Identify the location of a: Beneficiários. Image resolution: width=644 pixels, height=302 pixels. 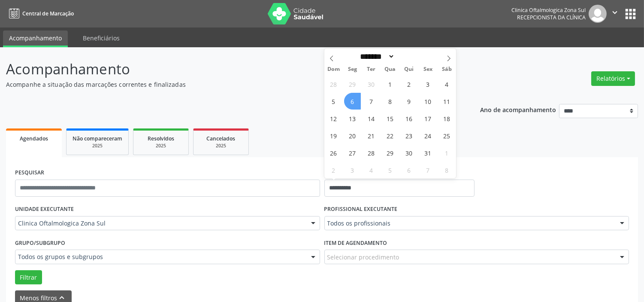
(101, 38).